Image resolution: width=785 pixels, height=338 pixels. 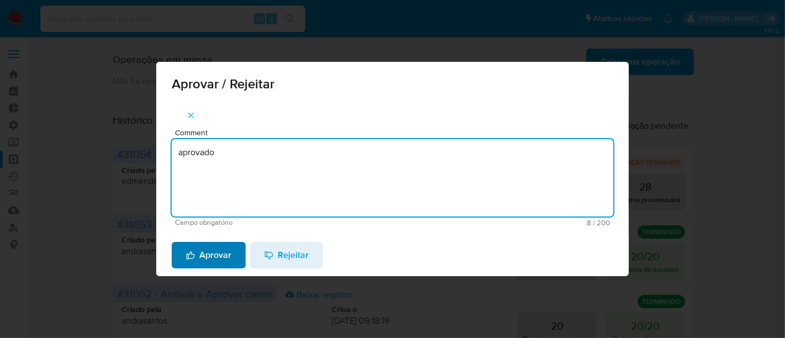 What do you see at coordinates (396, 132) in the screenshot?
I see `span: Comment` at bounding box center [396, 132].